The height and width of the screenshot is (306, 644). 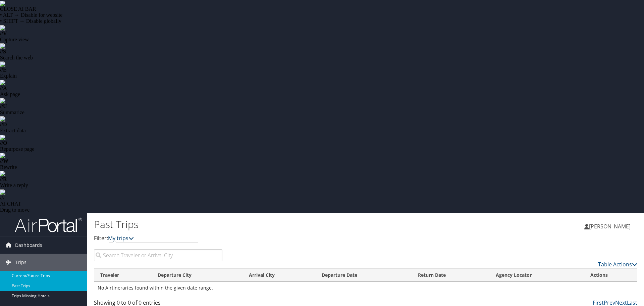 I want to click on input: Search Traveler or Arrival City, so click(x=158, y=255).